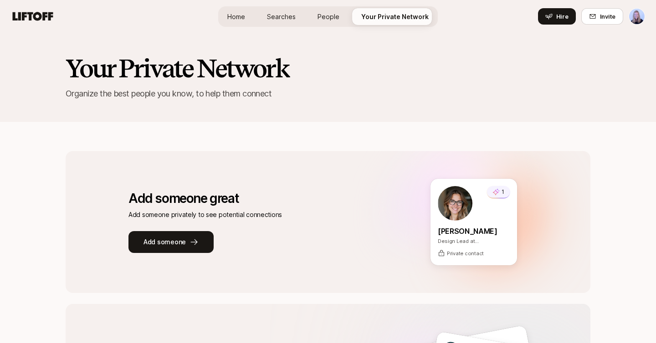  Describe the element at coordinates (328, 16) in the screenshot. I see `a: People` at that location.